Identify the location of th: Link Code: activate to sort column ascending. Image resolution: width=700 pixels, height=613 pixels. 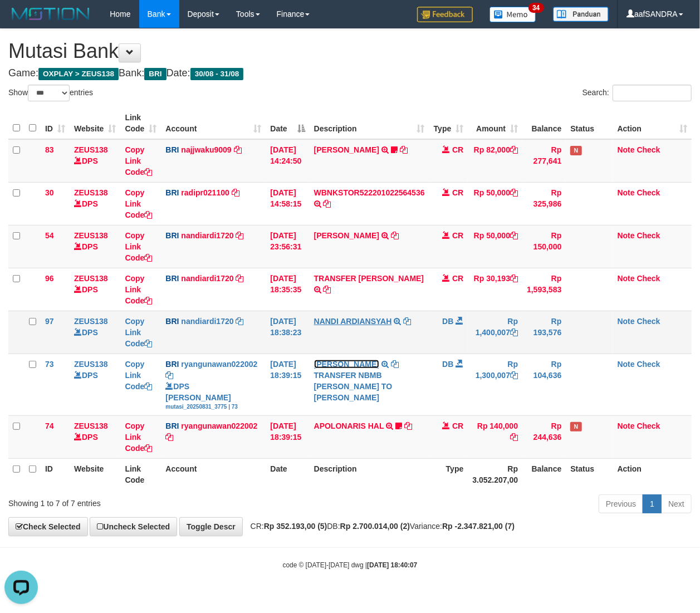
(140, 123).